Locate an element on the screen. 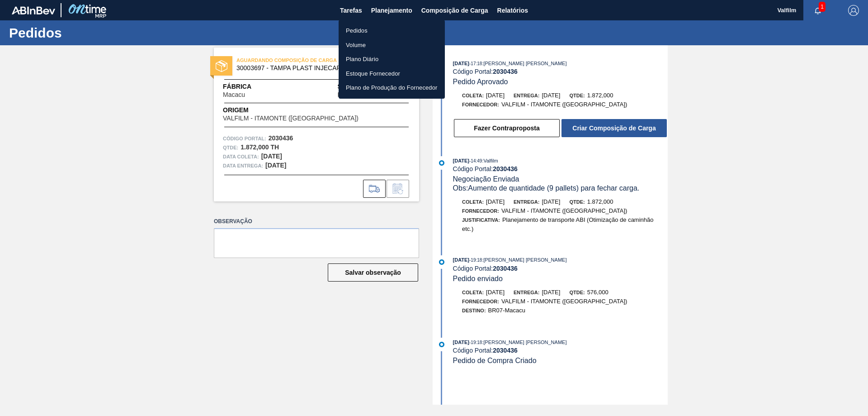  li: Estoque Fornecedor is located at coordinates (391, 74).